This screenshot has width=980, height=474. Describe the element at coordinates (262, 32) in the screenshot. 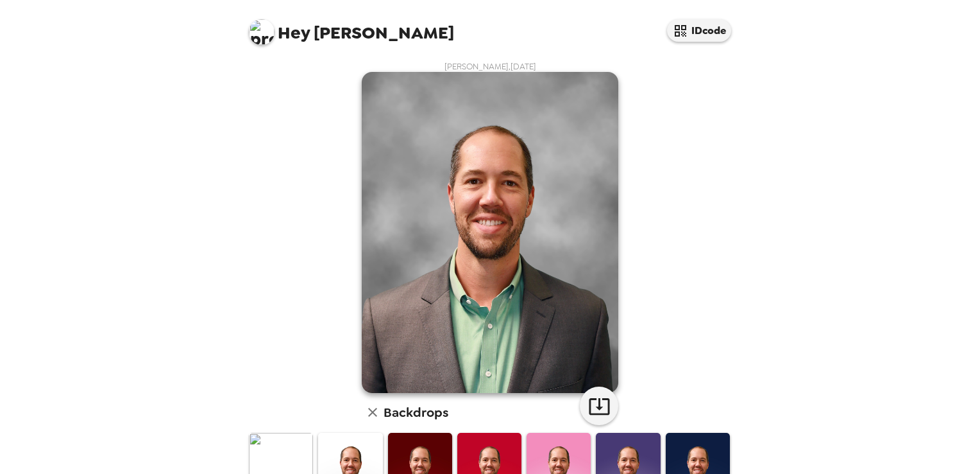

I see `img: profile pic` at that location.